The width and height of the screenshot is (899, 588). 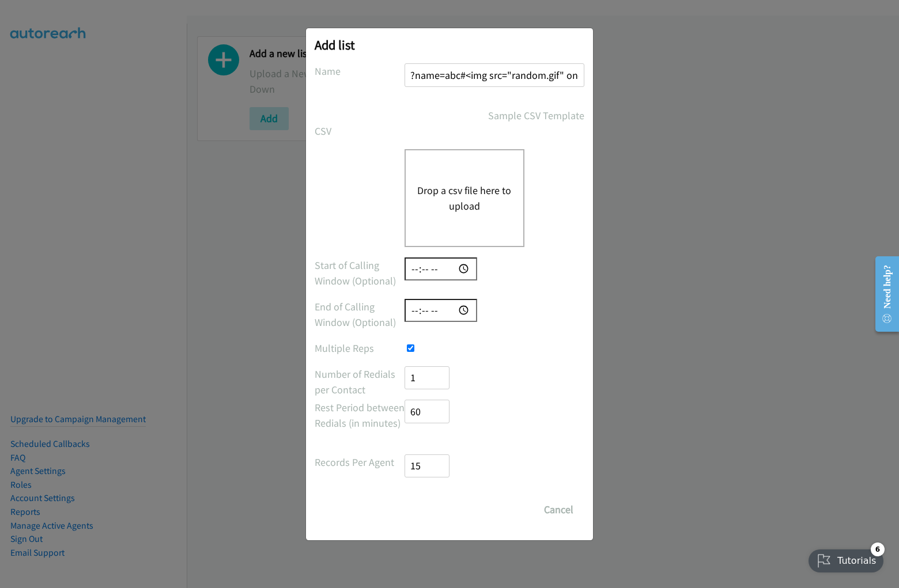 What do you see at coordinates (76, 11) in the screenshot?
I see `upt-list-badge: 6` at bounding box center [76, 11].